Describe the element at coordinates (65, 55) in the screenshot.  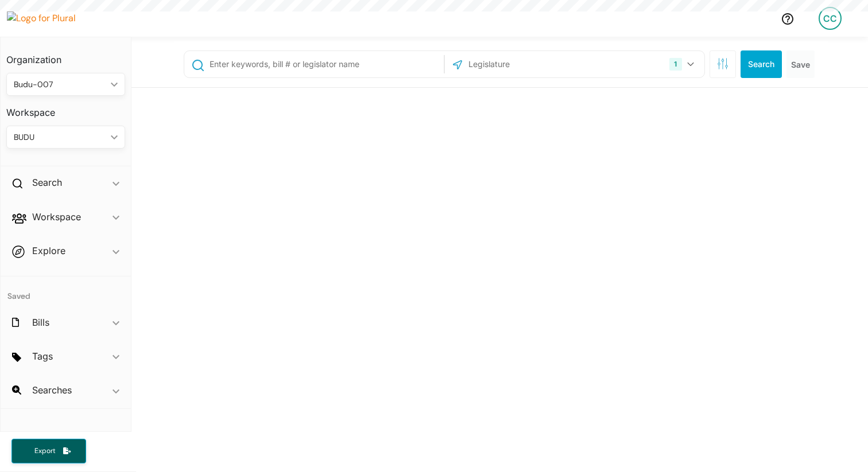
I see `h3: Organization` at that location.